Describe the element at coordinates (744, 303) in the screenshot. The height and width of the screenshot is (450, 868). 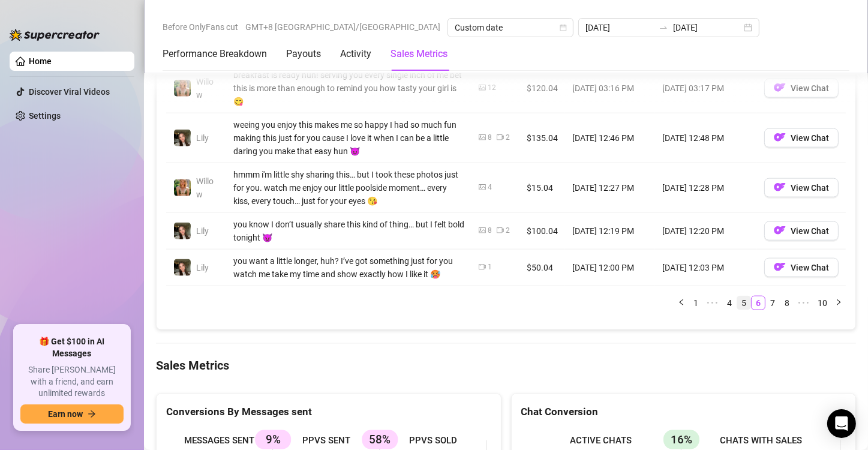
I see `li: 5` at that location.